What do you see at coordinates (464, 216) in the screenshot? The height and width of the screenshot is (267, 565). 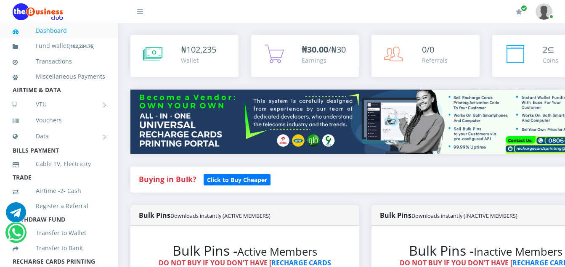 I see `small: Downloads instantly (INACTIVE MEMBERS)` at bounding box center [464, 216].